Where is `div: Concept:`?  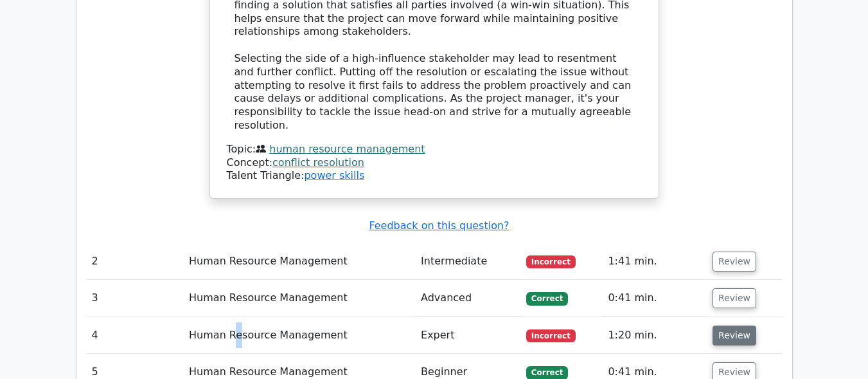
div: Concept: is located at coordinates (435, 163).